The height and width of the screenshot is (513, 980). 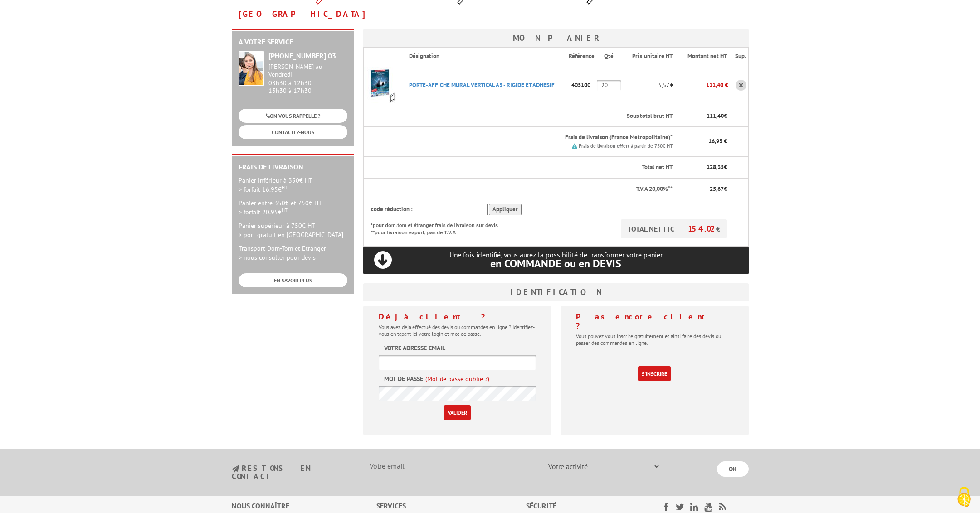 What do you see at coordinates (716, 167) in the screenshot?
I see `span: 128,35` at bounding box center [716, 167].